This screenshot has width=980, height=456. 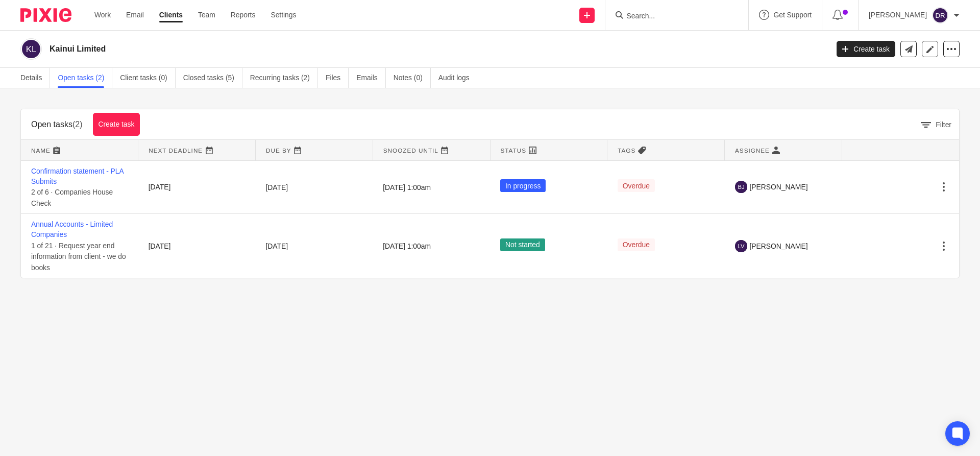 I want to click on a: Files, so click(x=336, y=78).